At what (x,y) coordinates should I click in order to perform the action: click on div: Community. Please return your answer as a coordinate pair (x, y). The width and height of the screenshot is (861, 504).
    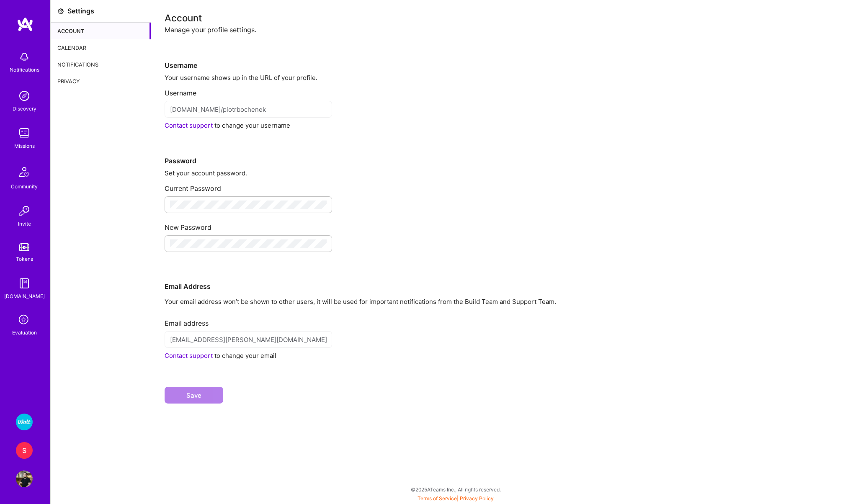
    Looking at the image, I should click on (24, 186).